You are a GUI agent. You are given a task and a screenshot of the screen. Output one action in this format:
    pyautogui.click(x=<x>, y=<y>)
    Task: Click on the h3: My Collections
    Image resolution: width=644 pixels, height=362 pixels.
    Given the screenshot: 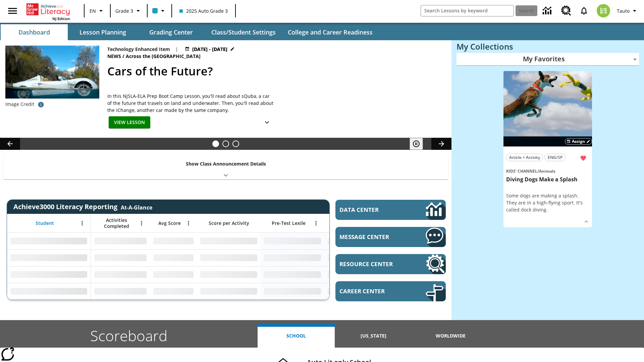 What is the action you would take?
    pyautogui.click(x=548, y=47)
    